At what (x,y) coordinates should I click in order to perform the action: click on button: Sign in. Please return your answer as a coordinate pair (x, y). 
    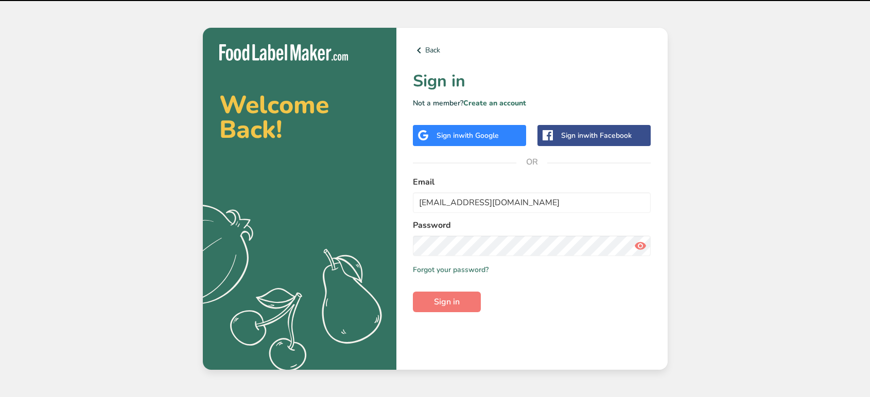
    Looking at the image, I should click on (447, 302).